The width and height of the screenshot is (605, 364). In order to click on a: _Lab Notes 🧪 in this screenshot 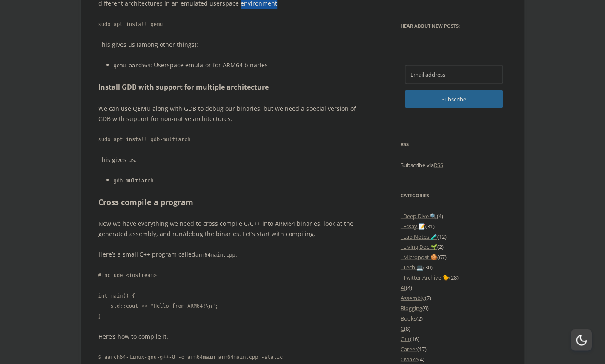, I will do `click(419, 236)`.